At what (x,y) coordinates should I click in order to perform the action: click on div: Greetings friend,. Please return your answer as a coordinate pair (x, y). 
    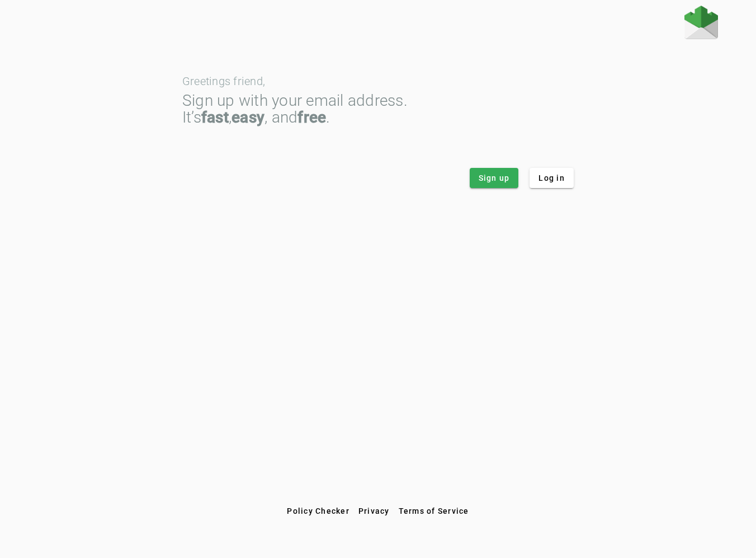
    Looking at the image, I should click on (378, 81).